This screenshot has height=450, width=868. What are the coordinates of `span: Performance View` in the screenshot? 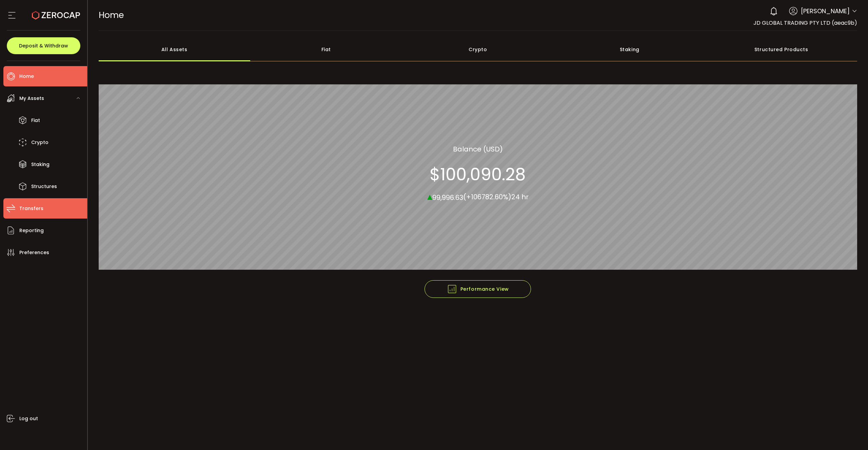 It's located at (478, 289).